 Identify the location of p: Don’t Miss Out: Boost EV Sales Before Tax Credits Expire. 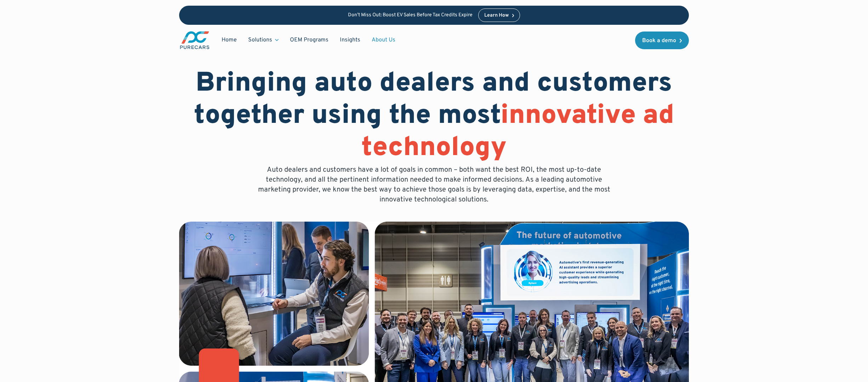
(411, 15).